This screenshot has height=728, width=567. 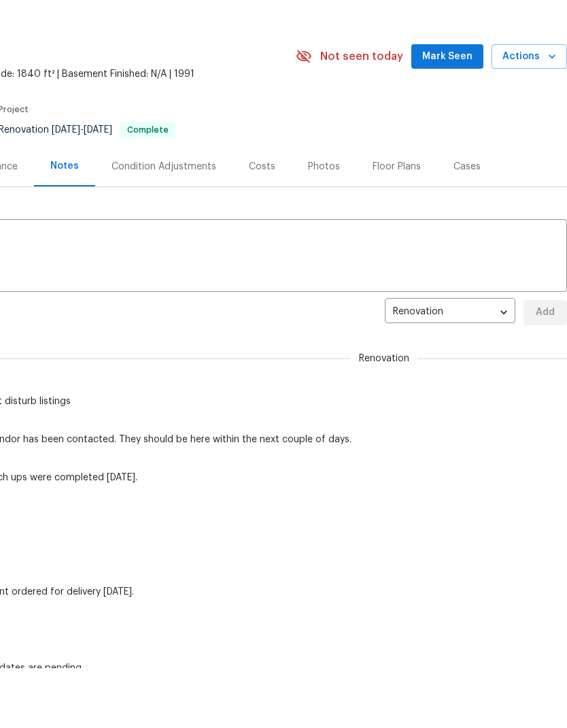 I want to click on div: Condition Adjustments, so click(x=164, y=166).